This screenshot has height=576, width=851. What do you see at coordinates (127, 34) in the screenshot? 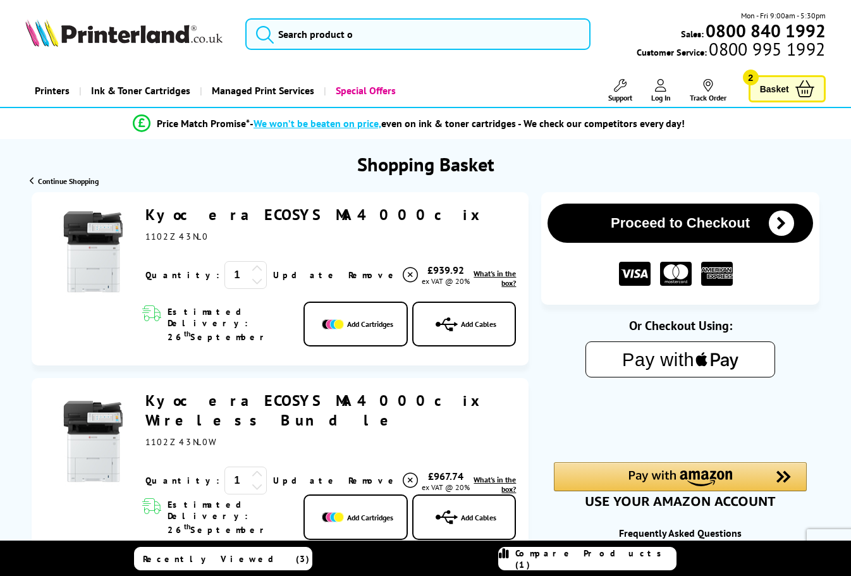
I see `a: Printerland Logo` at bounding box center [127, 34].